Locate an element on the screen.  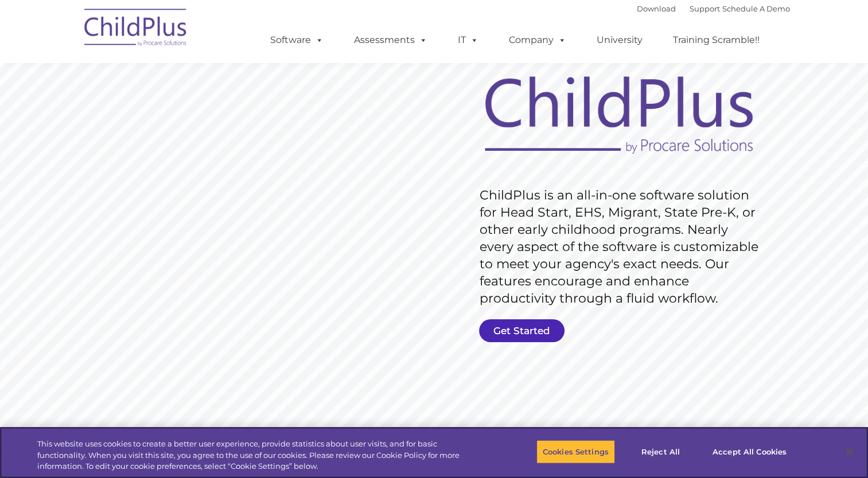
a: Get Started is located at coordinates (522, 331).